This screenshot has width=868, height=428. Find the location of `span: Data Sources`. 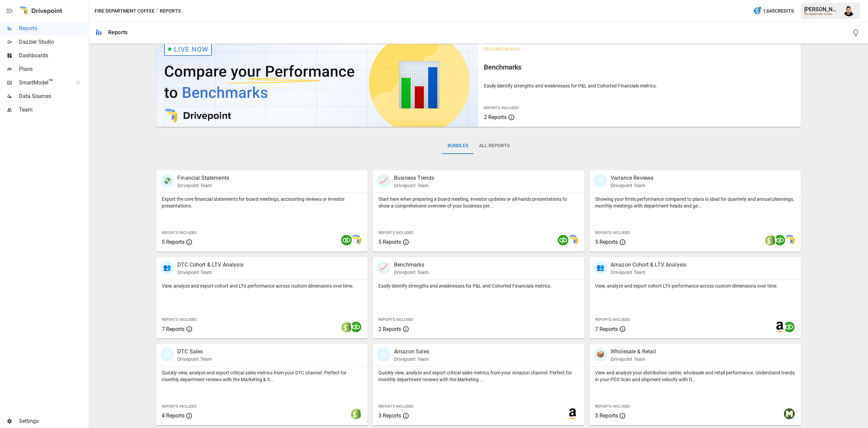

span: Data Sources is located at coordinates (53, 97).